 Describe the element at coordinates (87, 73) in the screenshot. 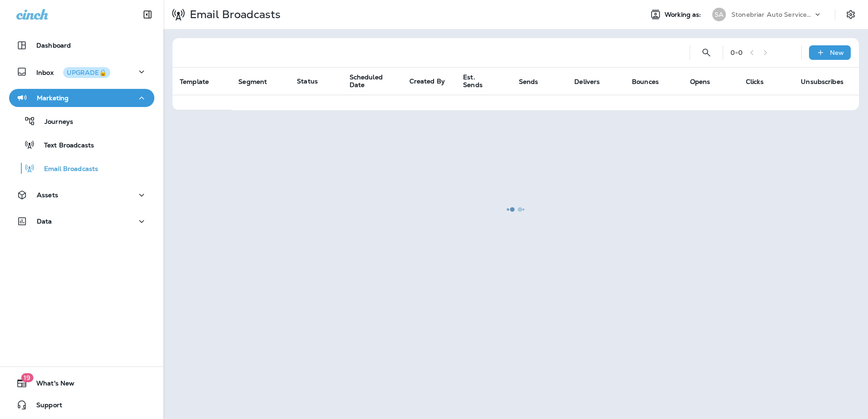

I see `div: UPGRADE🔒` at that location.